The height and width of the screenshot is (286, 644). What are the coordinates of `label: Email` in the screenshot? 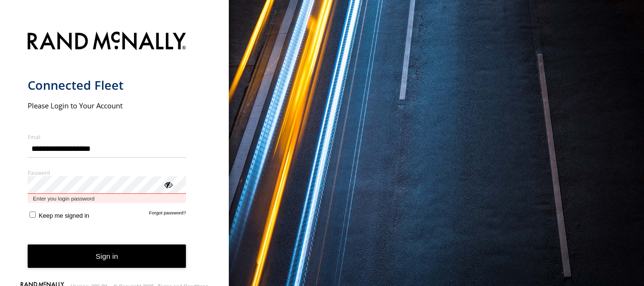 It's located at (107, 136).